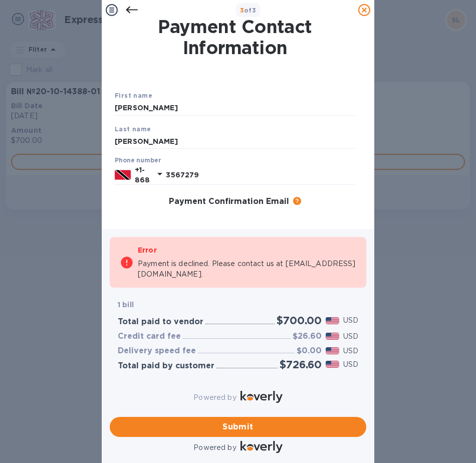 Image resolution: width=476 pixels, height=463 pixels. What do you see at coordinates (161, 321) in the screenshot?
I see `h3: Total paid to vendor` at bounding box center [161, 321].